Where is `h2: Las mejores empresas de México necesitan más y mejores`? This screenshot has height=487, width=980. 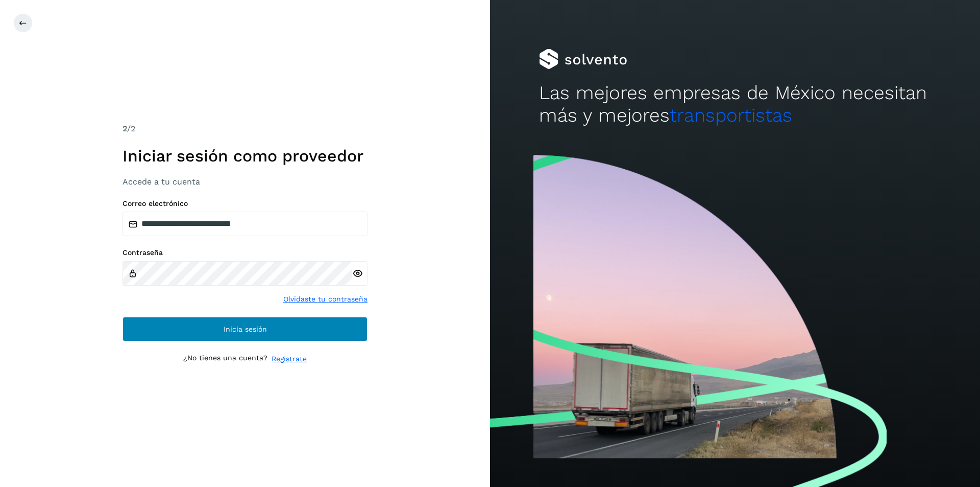
h2: Las mejores empresas de México necesitan más y mejores is located at coordinates (735, 104).